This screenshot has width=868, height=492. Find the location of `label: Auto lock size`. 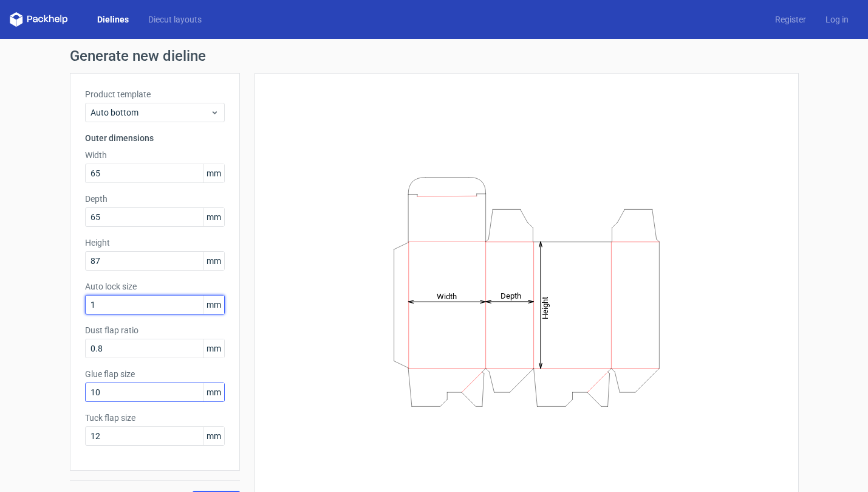

label: Auto lock size is located at coordinates (154, 286).